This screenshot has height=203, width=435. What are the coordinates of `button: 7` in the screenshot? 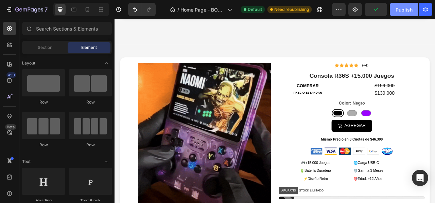 It's located at (27, 10).